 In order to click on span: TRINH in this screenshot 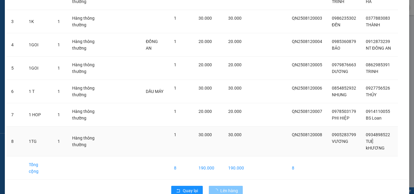, I will do `click(372, 72)`.